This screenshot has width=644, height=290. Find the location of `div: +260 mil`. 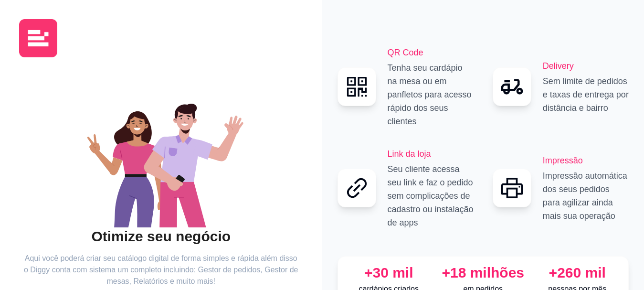

div: +260 mil is located at coordinates (578, 273).